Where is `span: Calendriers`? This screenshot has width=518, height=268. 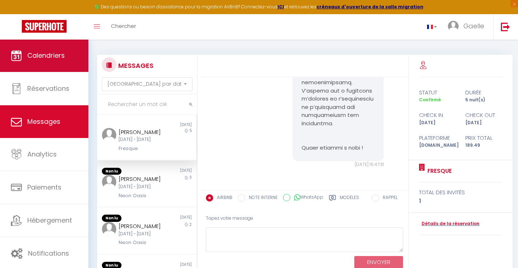
span: Calendriers is located at coordinates (46, 55).